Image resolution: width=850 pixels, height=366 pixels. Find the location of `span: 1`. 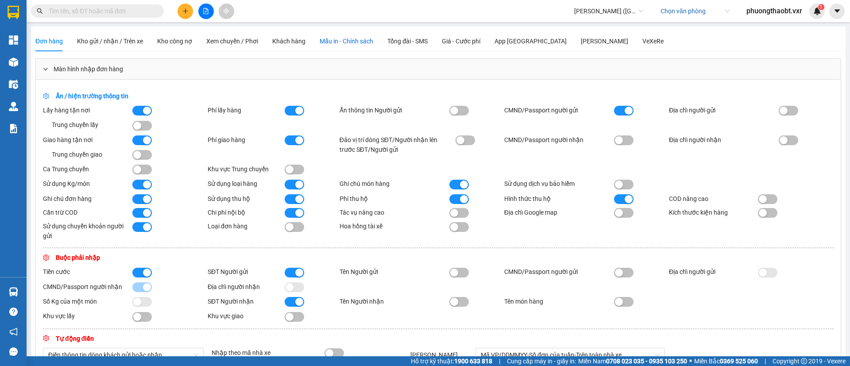

span: 1 is located at coordinates (820, 7).